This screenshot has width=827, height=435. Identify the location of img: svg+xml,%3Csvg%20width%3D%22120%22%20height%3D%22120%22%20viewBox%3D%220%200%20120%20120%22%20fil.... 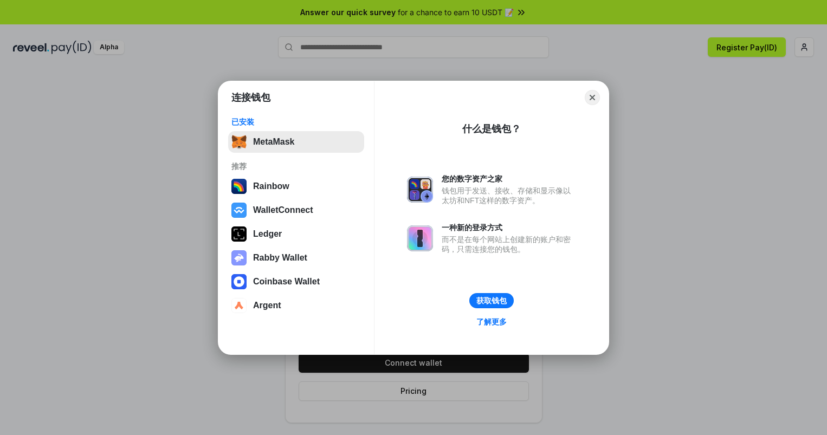
(239, 186).